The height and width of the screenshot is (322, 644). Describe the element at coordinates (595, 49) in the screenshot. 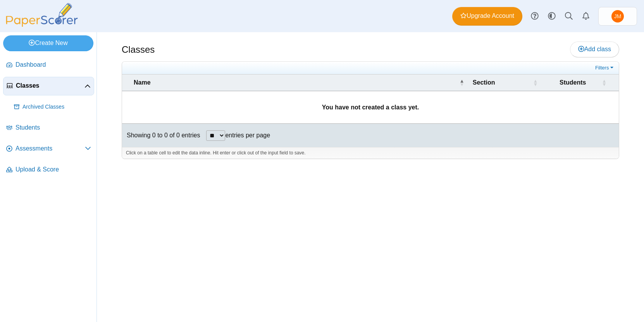

I see `span: Add class` at that location.